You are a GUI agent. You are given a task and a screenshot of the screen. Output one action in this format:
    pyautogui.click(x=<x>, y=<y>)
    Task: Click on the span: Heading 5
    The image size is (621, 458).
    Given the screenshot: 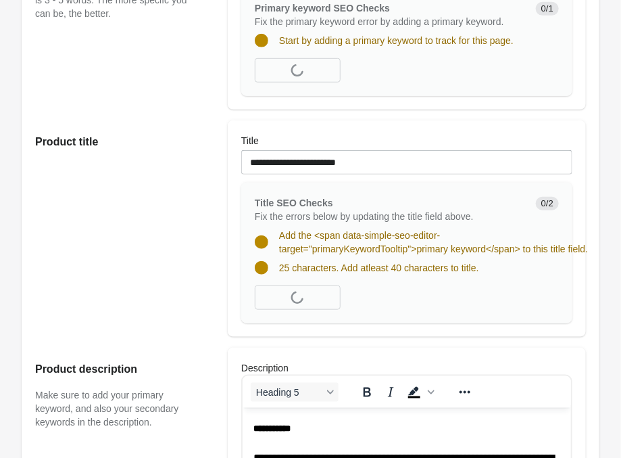 What is the action you would take?
    pyautogui.click(x=289, y=392)
    